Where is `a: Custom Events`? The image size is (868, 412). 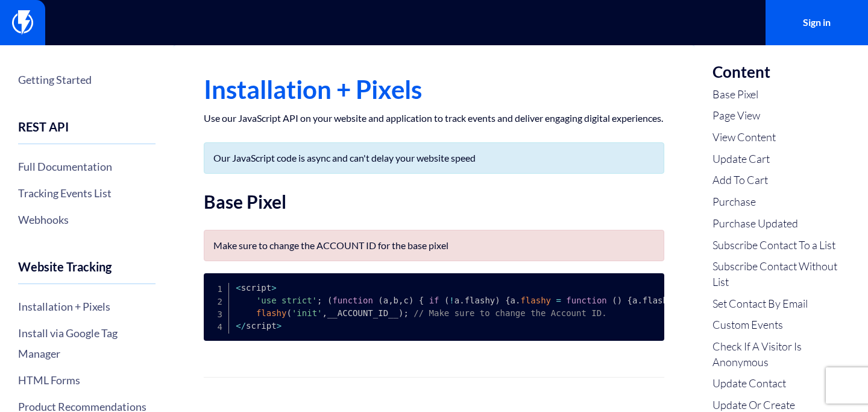 a: Custom Events is located at coordinates (781, 325).